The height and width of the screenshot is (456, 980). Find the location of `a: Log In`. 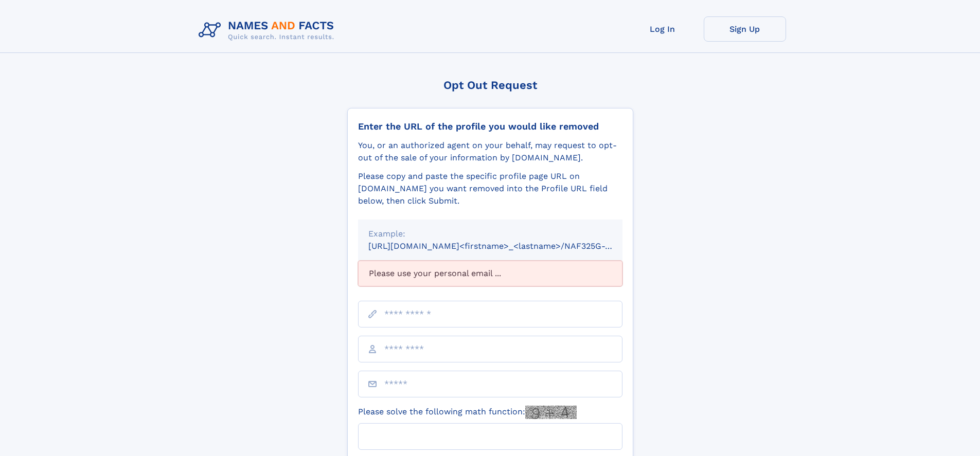

a: Log In is located at coordinates (663, 29).